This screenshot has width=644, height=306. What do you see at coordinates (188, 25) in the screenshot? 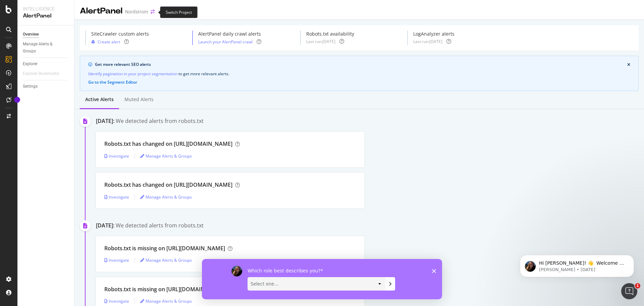
I see `button: Submit your response` at bounding box center [188, 25].